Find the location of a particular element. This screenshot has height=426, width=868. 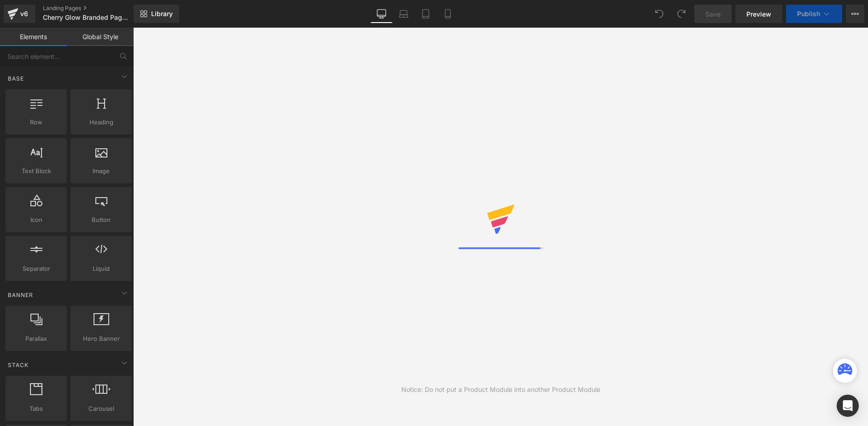

span: Hero Banner is located at coordinates (101, 338).